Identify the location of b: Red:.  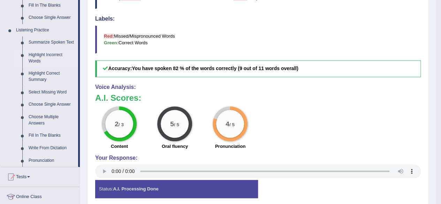
(109, 36).